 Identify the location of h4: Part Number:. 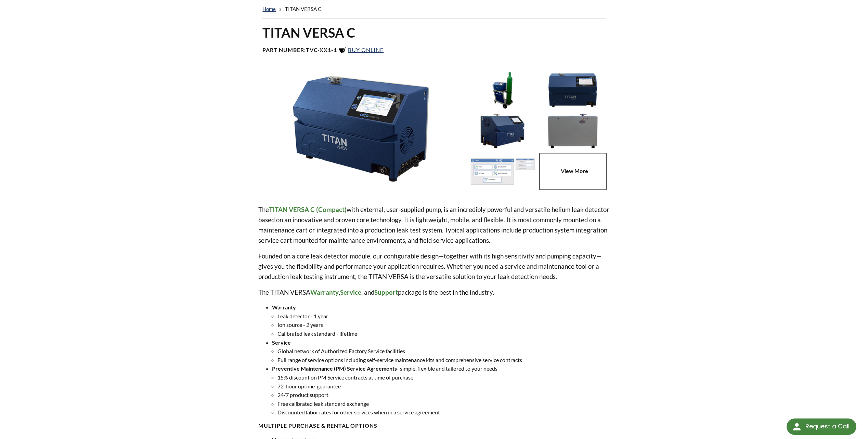
(434, 50).